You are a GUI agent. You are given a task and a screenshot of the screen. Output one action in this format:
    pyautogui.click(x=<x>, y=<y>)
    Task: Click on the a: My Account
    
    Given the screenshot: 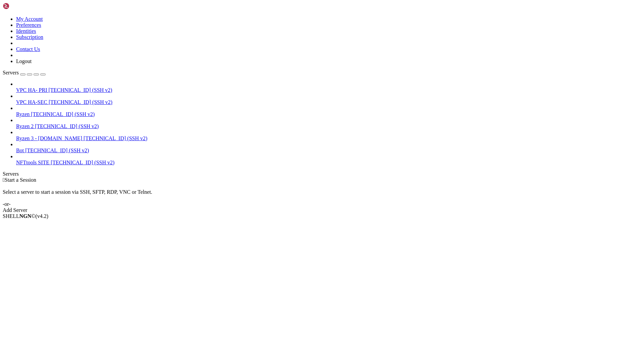 What is the action you would take?
    pyautogui.click(x=30, y=19)
    